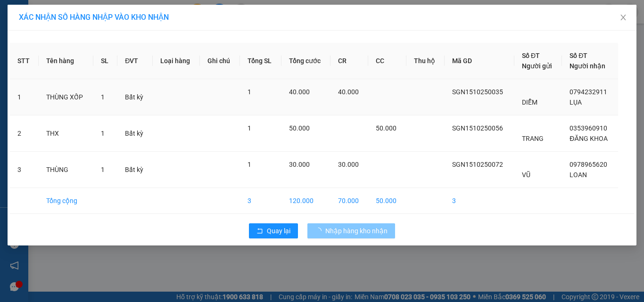 This screenshot has width=644, height=302. Describe the element at coordinates (135, 61) in the screenshot. I see `th: ĐVT` at that location.